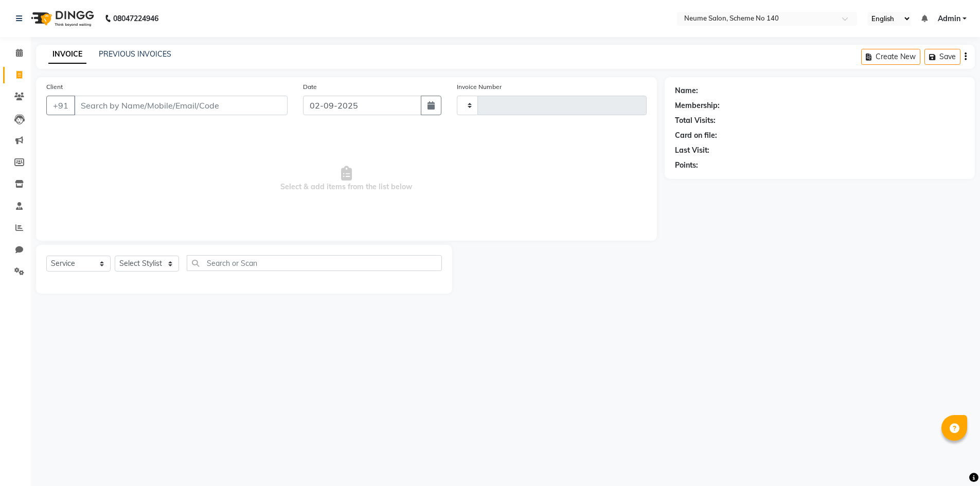  Describe the element at coordinates (346, 179) in the screenshot. I see `span: Select & add items from the list below` at that location.